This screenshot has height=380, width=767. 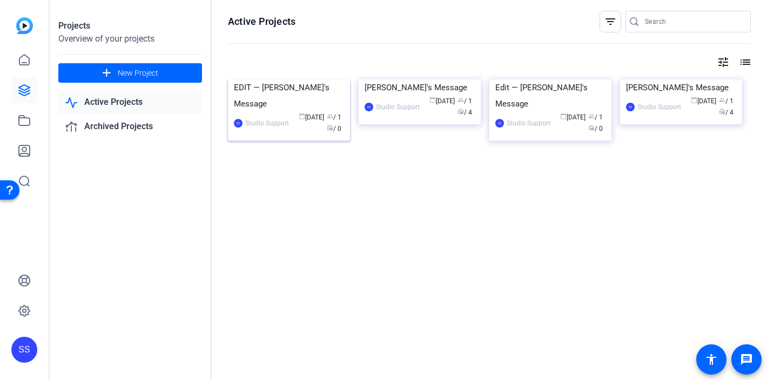 What do you see at coordinates (130, 102) in the screenshot?
I see `a: Active Projects` at bounding box center [130, 102].